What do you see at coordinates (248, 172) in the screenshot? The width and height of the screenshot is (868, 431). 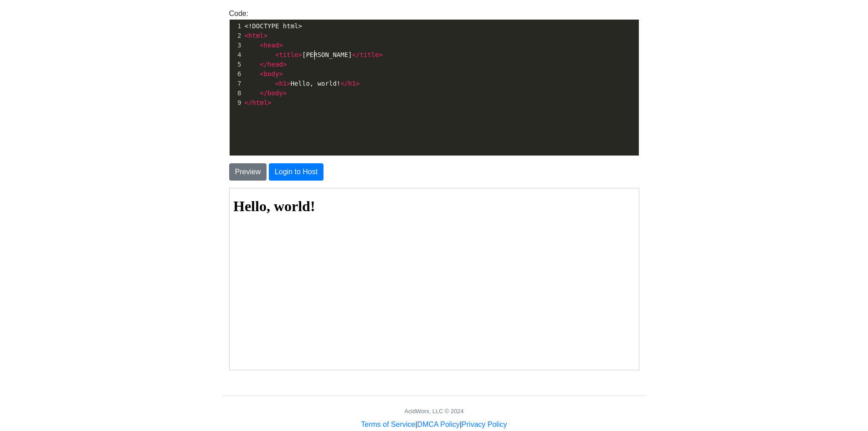 I see `button: Preview` at bounding box center [248, 172].